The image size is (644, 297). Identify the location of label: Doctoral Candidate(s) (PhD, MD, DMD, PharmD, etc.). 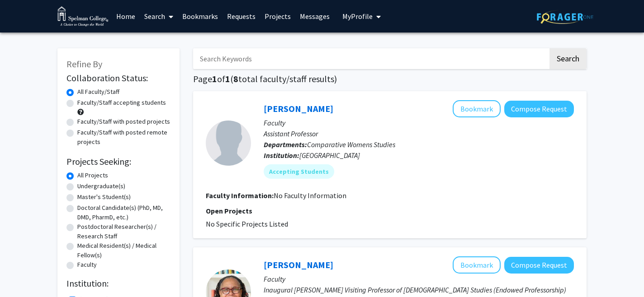
(124, 213).